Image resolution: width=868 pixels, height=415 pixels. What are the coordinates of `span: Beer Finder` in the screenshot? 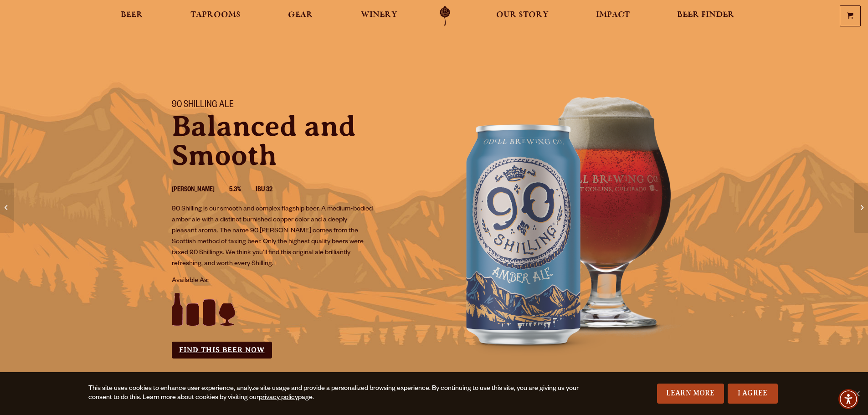 It's located at (706, 15).